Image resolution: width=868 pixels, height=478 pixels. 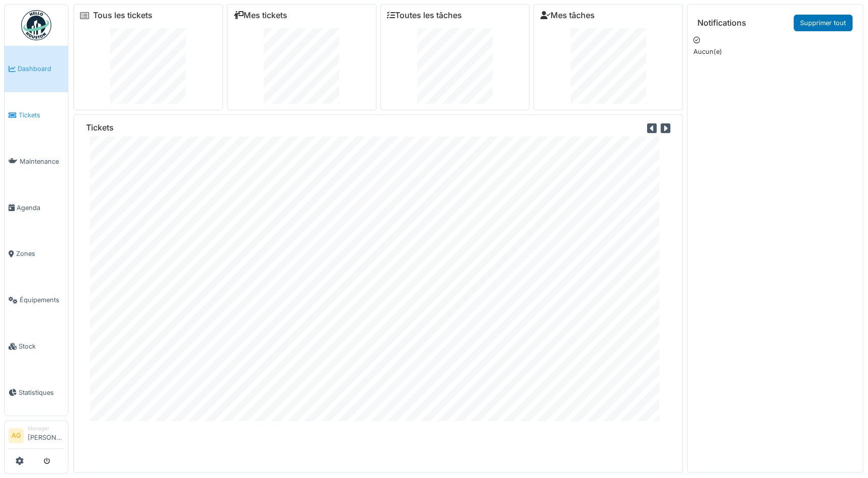 What do you see at coordinates (823, 23) in the screenshot?
I see `a: Supprimer tout` at bounding box center [823, 23].